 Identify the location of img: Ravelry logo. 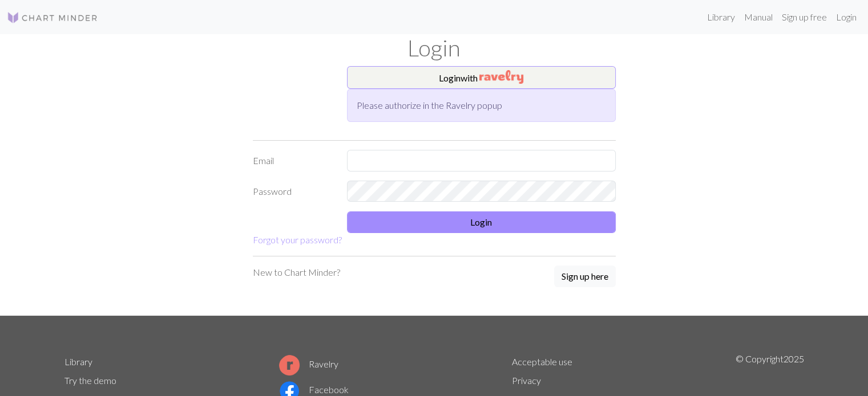
(289, 365).